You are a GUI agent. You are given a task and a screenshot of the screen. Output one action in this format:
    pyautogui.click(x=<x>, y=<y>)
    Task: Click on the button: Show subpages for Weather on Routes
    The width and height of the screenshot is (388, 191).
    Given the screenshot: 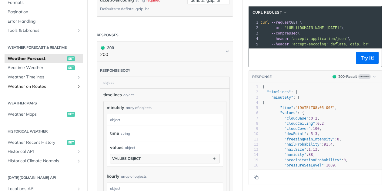 What is the action you would take?
    pyautogui.click(x=79, y=87)
    